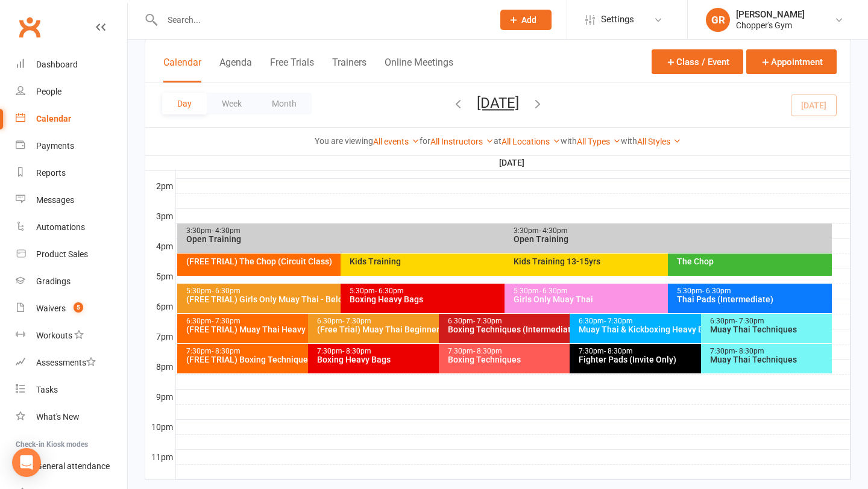  I want to click on a: Assessments, so click(71, 363).